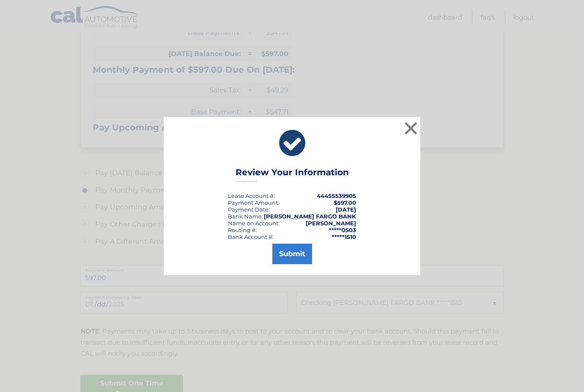 The image size is (584, 392). I want to click on div: Payment Amount:, so click(253, 203).